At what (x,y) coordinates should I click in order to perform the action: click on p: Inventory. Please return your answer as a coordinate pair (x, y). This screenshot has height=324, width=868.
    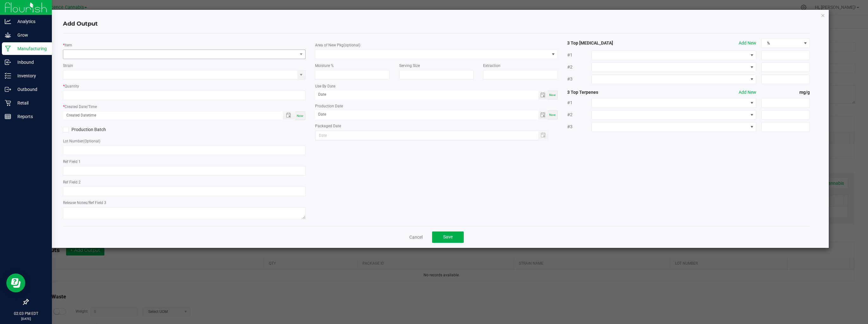
    Looking at the image, I should click on (30, 75).